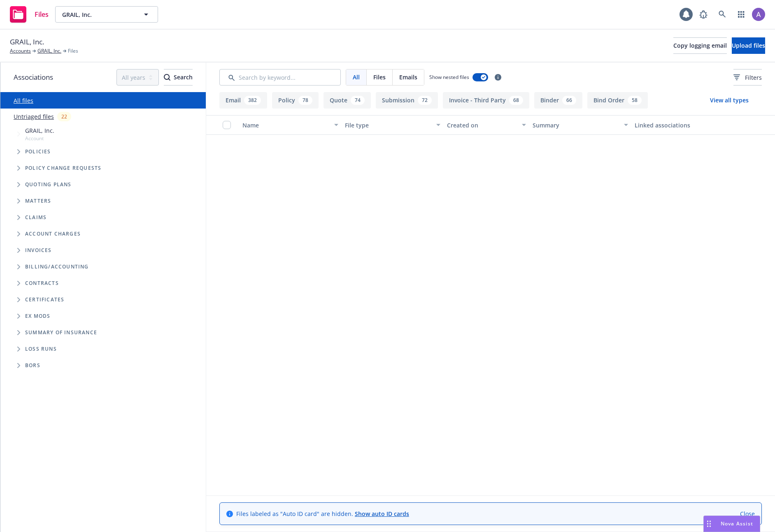 This screenshot has height=532, width=775. What do you see at coordinates (748, 45) in the screenshot?
I see `span: Upload files` at bounding box center [748, 45].